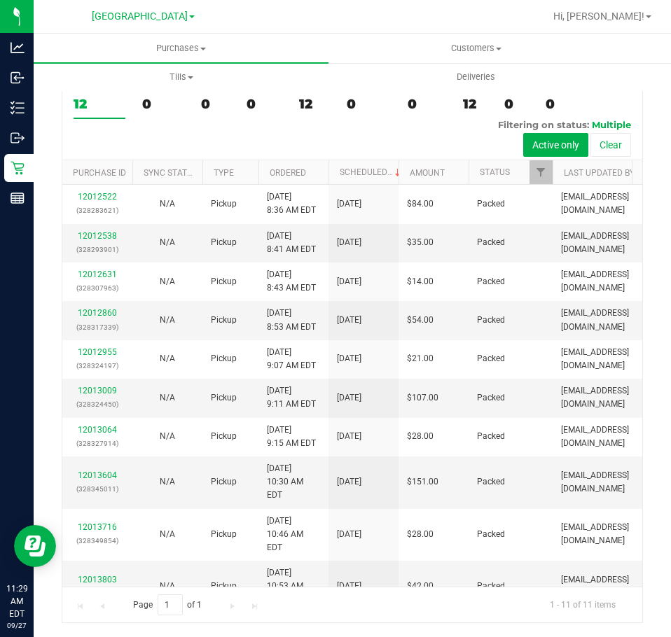 Image resolution: width=671 pixels, height=637 pixels. I want to click on a: Scheduled, so click(371, 172).